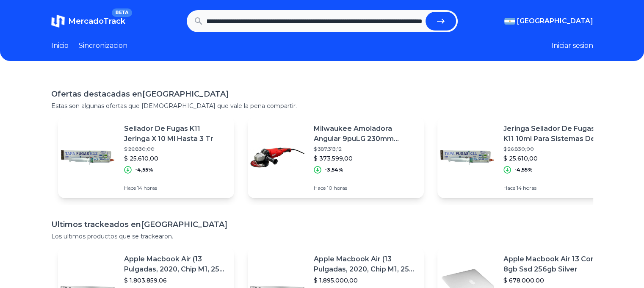 This screenshot has width=644, height=288. I want to click on p: Los ultimos productos que se trackearon., so click(322, 236).